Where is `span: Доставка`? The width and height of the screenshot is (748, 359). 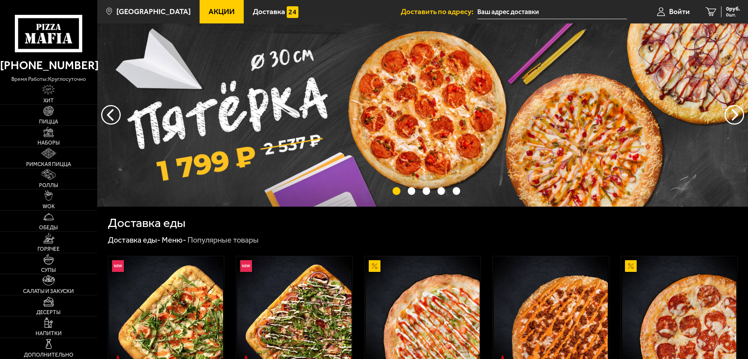
span: Доставка is located at coordinates (269, 11).